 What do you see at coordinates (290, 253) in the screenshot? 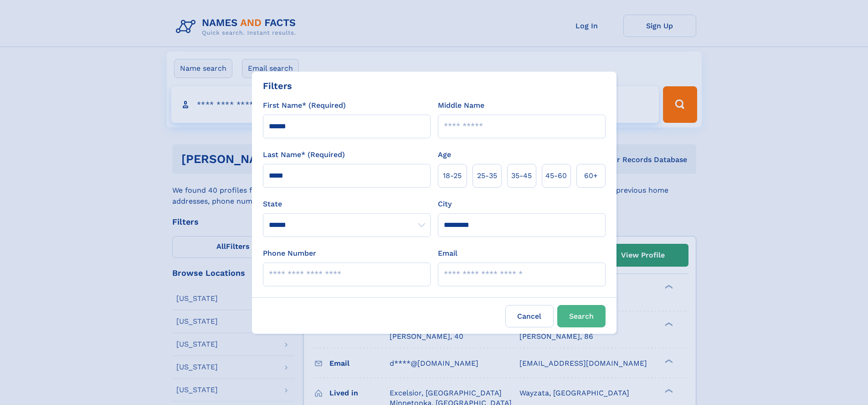
I see `label: Phone Number` at bounding box center [290, 253].